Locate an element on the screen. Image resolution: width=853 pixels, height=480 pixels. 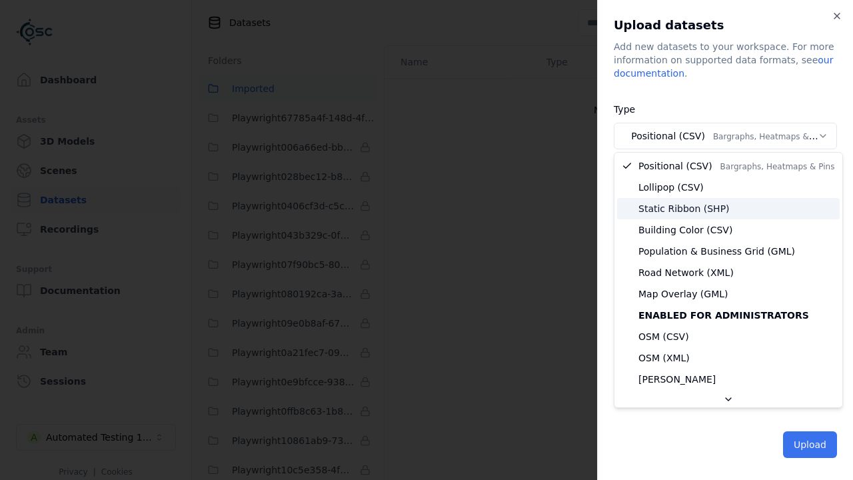
span: OSM (CSV) is located at coordinates (664, 337).